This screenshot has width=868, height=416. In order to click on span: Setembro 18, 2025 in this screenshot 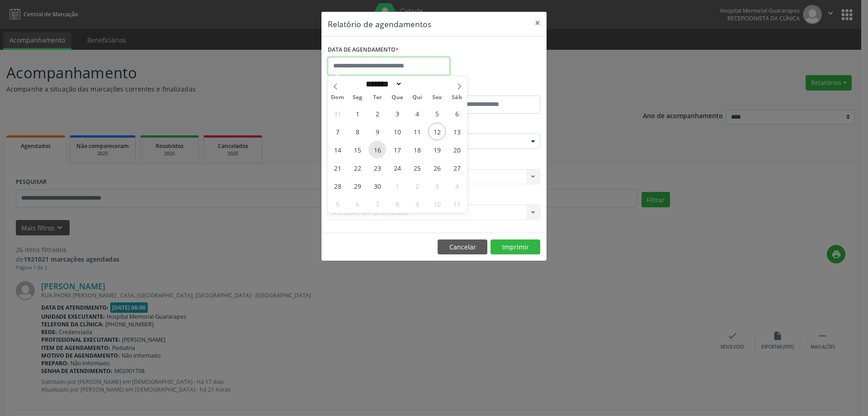, I will do `click(416, 149)`.